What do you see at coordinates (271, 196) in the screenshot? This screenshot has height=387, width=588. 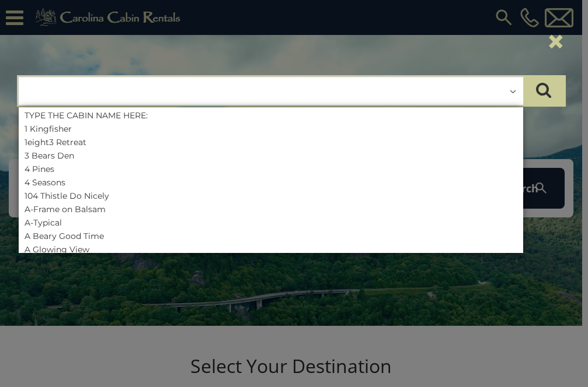 I see `li: 104 Thistle Do Nicely` at bounding box center [271, 196].